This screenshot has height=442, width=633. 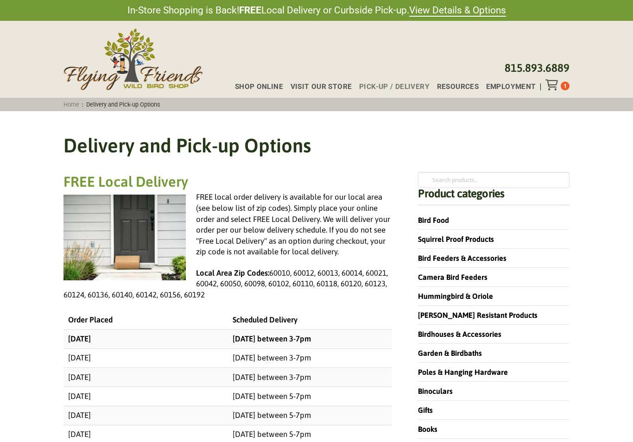 What do you see at coordinates (435, 391) in the screenshot?
I see `a: Binoculars` at bounding box center [435, 391].